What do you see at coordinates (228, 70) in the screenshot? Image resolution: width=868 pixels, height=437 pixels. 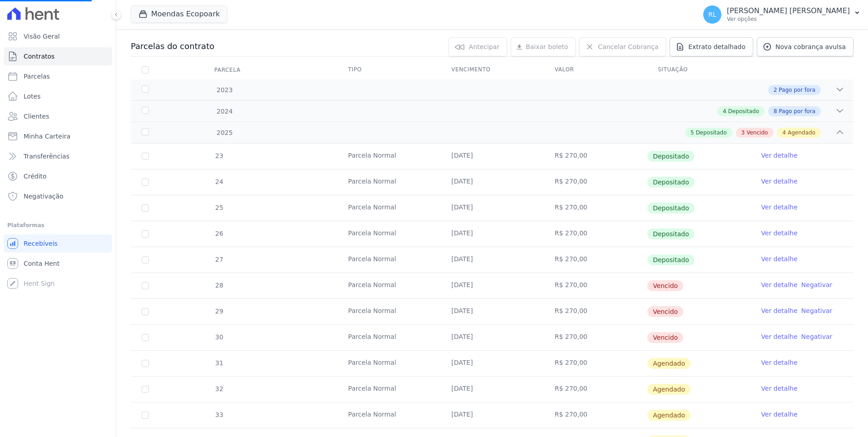 I see `div: Parcela` at bounding box center [228, 70].